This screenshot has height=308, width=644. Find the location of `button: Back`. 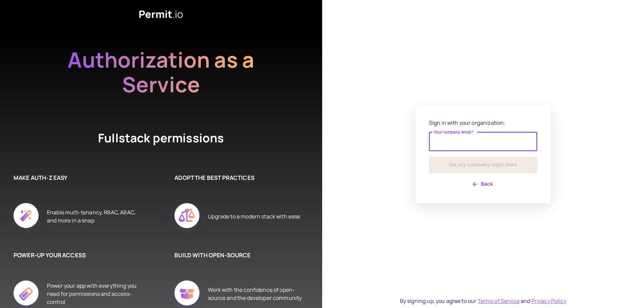

button: Back is located at coordinates (483, 184).